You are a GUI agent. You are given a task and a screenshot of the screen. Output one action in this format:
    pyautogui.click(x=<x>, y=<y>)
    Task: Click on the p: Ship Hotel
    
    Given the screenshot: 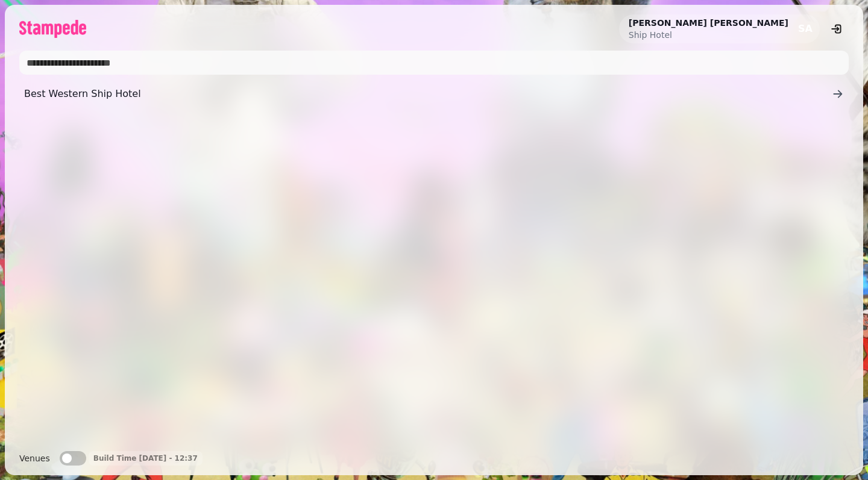 What is the action you would take?
    pyautogui.click(x=708, y=35)
    